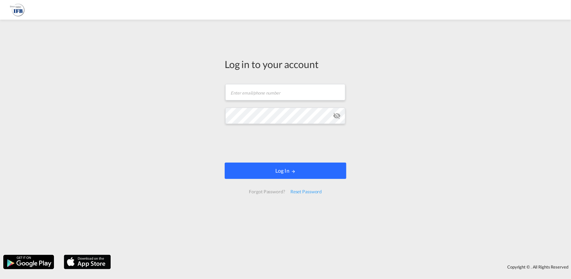 The width and height of the screenshot is (571, 279). Describe the element at coordinates (267, 192) in the screenshot. I see `div: Forgot Password?` at that location.